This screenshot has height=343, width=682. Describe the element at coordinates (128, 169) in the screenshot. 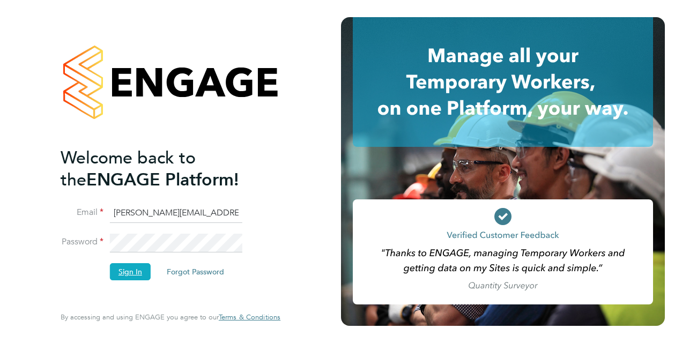

I see `span: Welcome back to the` at that location.